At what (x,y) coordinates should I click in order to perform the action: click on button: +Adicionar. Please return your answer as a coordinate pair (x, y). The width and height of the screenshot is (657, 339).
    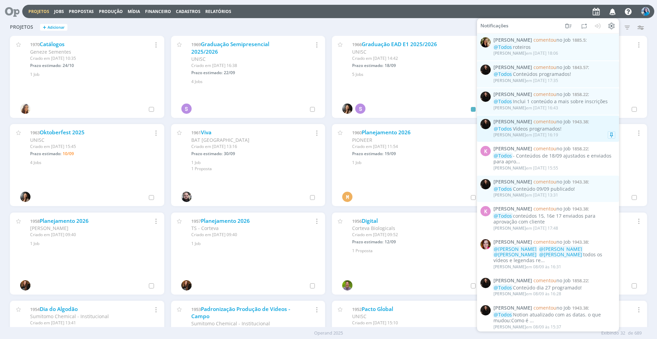
    Looking at the image, I should click on (54, 27).